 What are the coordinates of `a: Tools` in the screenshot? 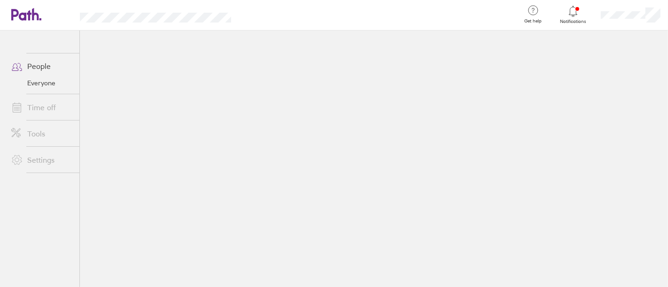 It's located at (41, 134).